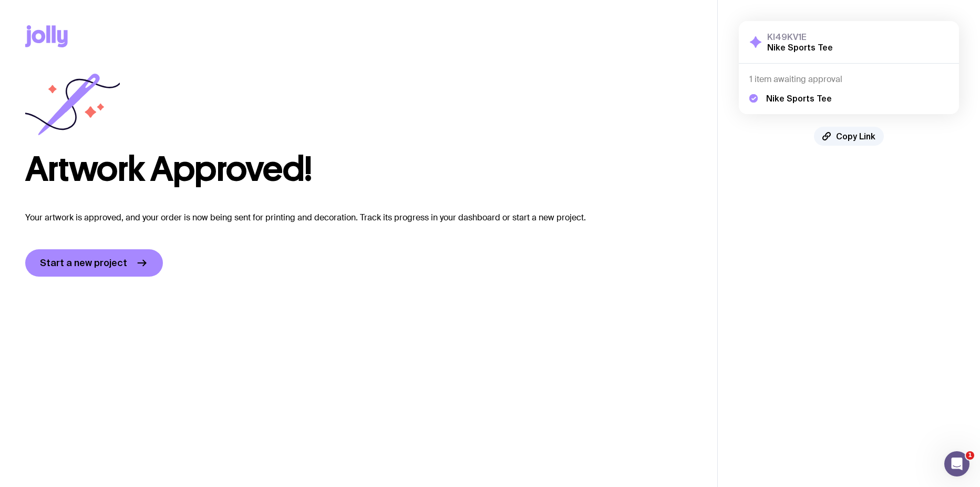 The height and width of the screenshot is (487, 980). I want to click on button: Copy Link, so click(849, 137).